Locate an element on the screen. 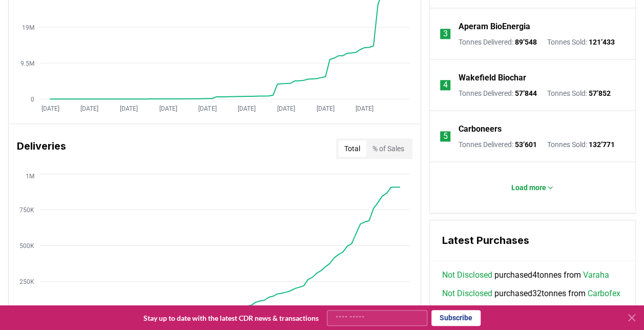  h3: Deliveries is located at coordinates (41, 149).